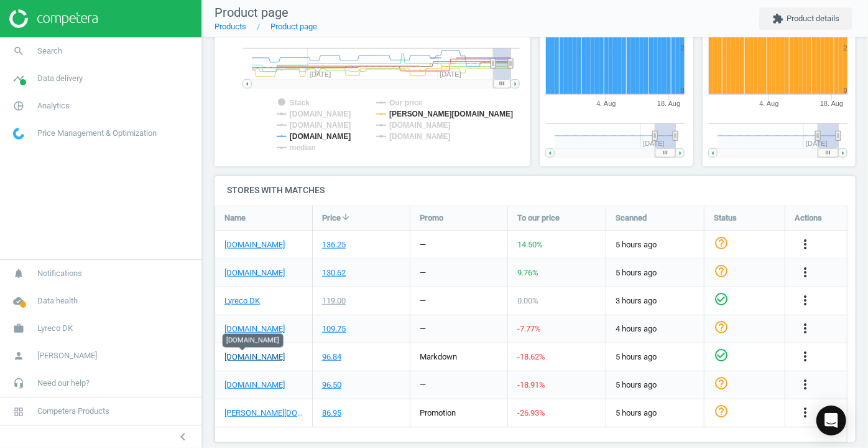  I want to click on i: arrow_downward, so click(346, 217).